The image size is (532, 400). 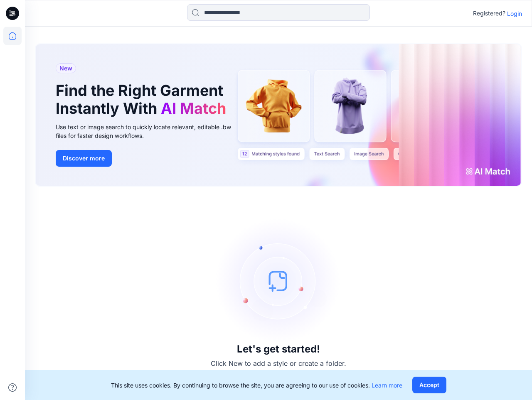 I want to click on a: Discover more, so click(x=84, y=158).